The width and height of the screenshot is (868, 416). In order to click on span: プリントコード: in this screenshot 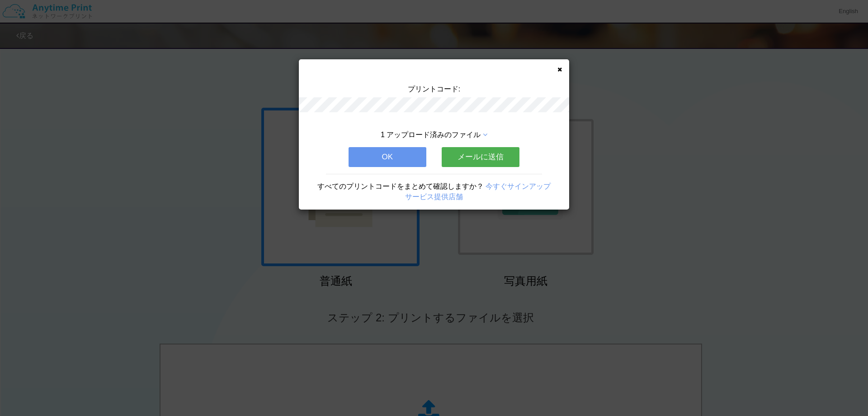, I will do `click(434, 89)`.